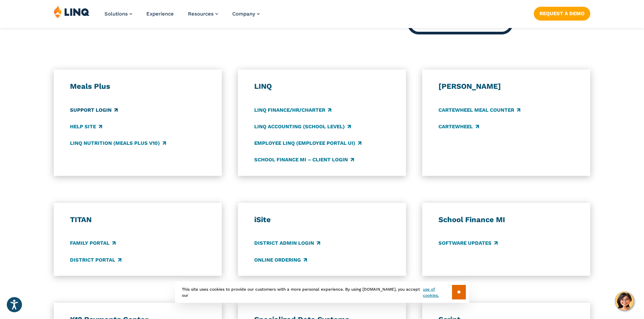 The image size is (644, 319). I want to click on button: Hello, have a question? Let’s chat., so click(625, 301).